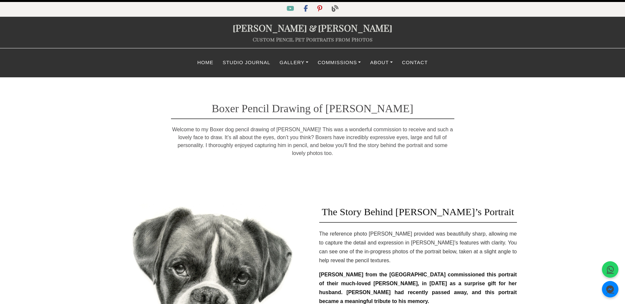 The width and height of the screenshot is (625, 304). What do you see at coordinates (294, 63) in the screenshot?
I see `a: Gallery` at bounding box center [294, 63].